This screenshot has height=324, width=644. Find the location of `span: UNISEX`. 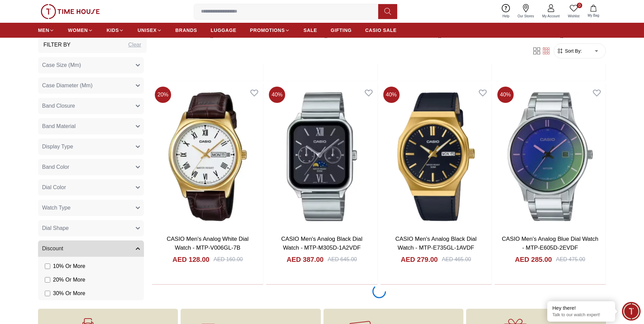

span: UNISEX is located at coordinates (147, 30).